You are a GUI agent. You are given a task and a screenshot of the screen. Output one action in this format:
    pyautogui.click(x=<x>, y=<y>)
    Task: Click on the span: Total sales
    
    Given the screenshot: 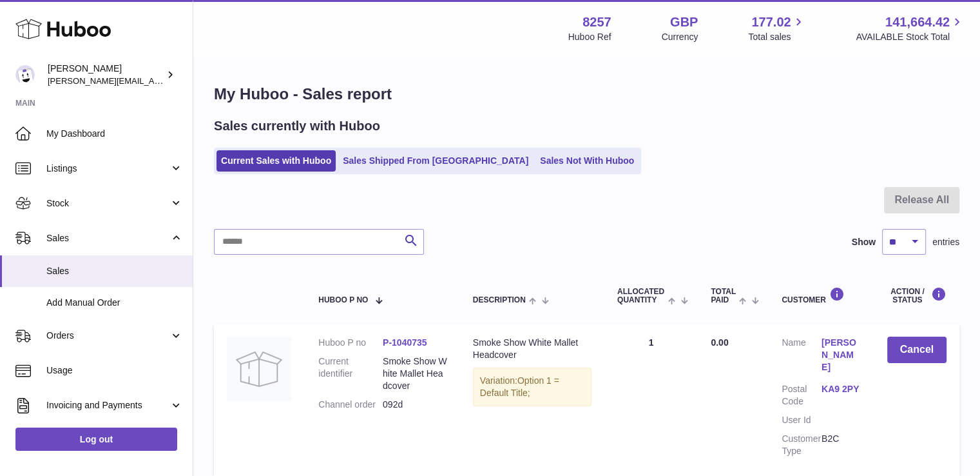 What is the action you would take?
    pyautogui.click(x=776, y=37)
    